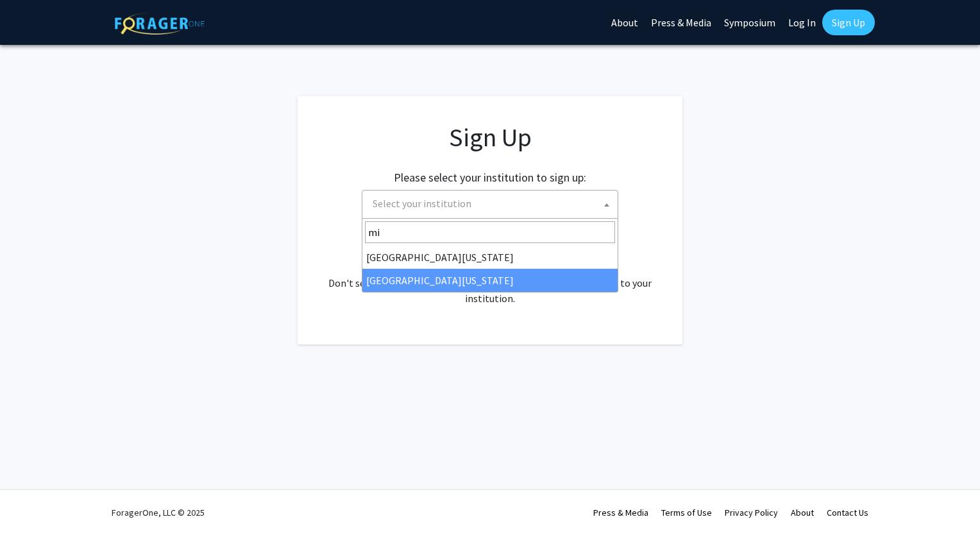 Image resolution: width=980 pixels, height=535 pixels. What do you see at coordinates (686, 513) in the screenshot?
I see `a: Terms of Use` at bounding box center [686, 513].